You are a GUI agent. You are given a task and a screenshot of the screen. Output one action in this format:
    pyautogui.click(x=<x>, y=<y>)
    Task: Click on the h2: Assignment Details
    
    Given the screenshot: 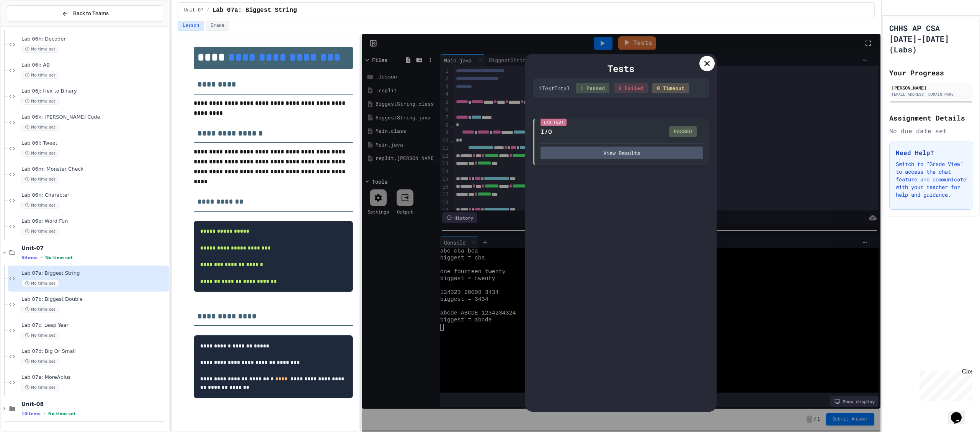 What is the action you would take?
    pyautogui.click(x=931, y=118)
    